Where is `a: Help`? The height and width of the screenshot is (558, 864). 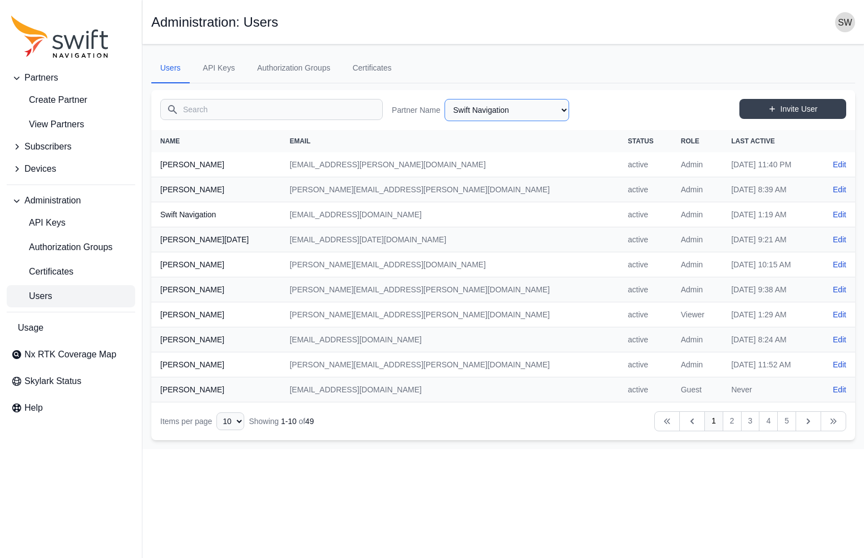
a: Help is located at coordinates (71, 408).